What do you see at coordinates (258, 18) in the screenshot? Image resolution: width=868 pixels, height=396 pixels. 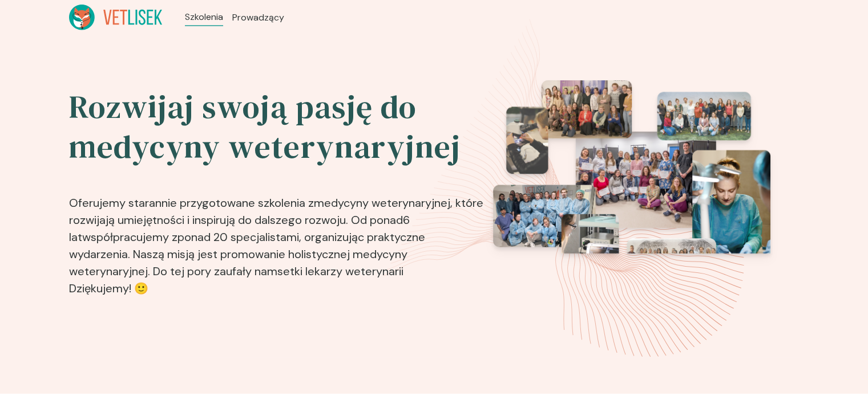 I see `span: Prowadzący` at bounding box center [258, 18].